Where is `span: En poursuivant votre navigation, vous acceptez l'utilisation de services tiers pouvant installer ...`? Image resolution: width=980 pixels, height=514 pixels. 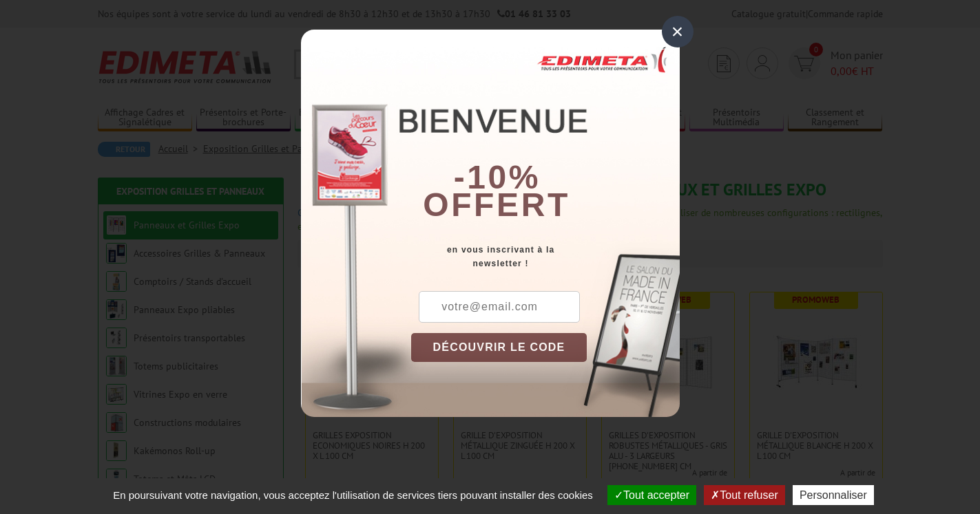 span: En poursuivant votre navigation, vous acceptez l'utilisation de services tiers pouvant installer ... is located at coordinates (352, 495).